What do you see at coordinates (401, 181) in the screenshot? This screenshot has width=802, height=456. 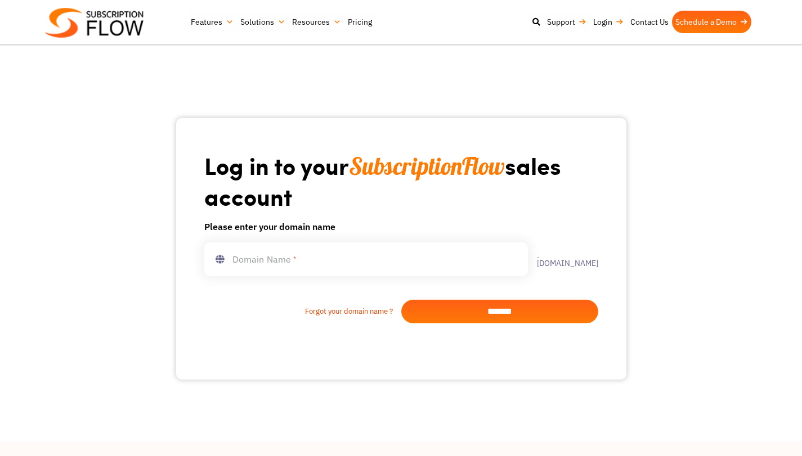 I see `h1: Log in to your sales account` at bounding box center [401, 181].